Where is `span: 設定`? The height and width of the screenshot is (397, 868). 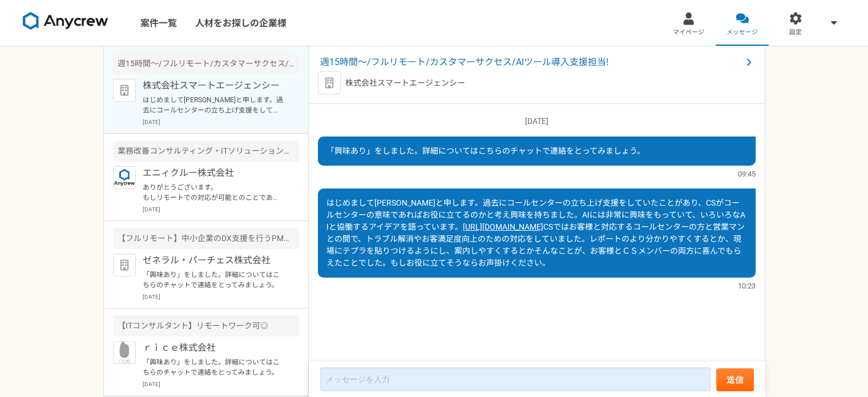 span: 設定 is located at coordinates (795, 32).